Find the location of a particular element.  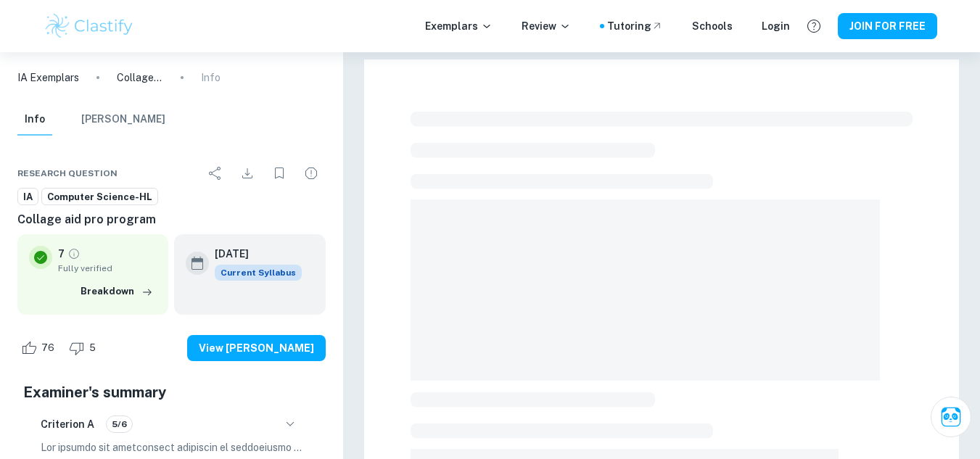

button: Breakdown is located at coordinates (117, 292).